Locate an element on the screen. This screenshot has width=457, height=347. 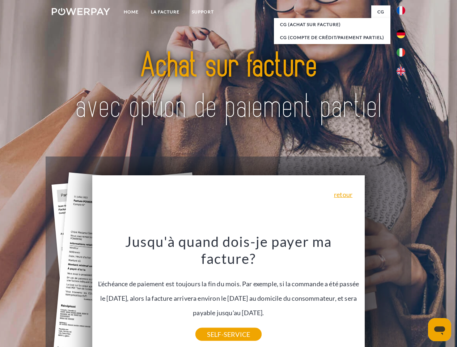
a: Home is located at coordinates (131, 12).